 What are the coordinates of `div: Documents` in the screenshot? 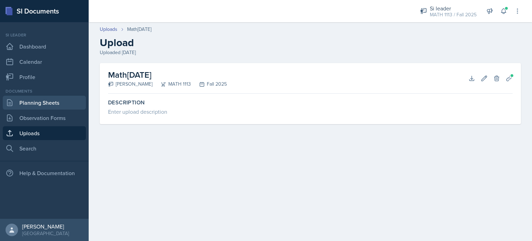 It's located at (44, 91).